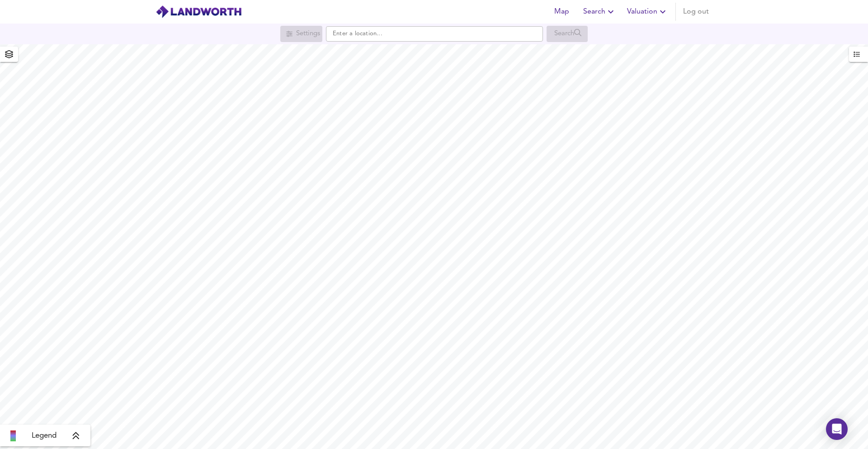 This screenshot has width=868, height=449. What do you see at coordinates (561, 12) in the screenshot?
I see `button: Map` at bounding box center [561, 12].